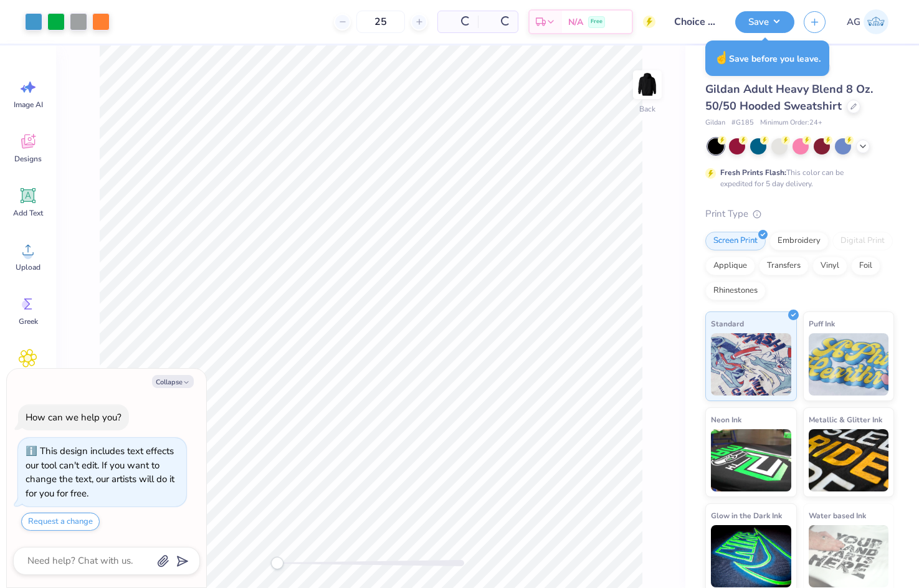  What do you see at coordinates (28, 105) in the screenshot?
I see `span: Image AI` at bounding box center [28, 105].